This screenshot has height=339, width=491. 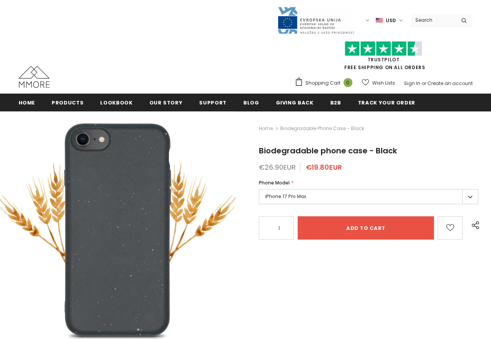 I want to click on a: Create an account, so click(x=450, y=83).